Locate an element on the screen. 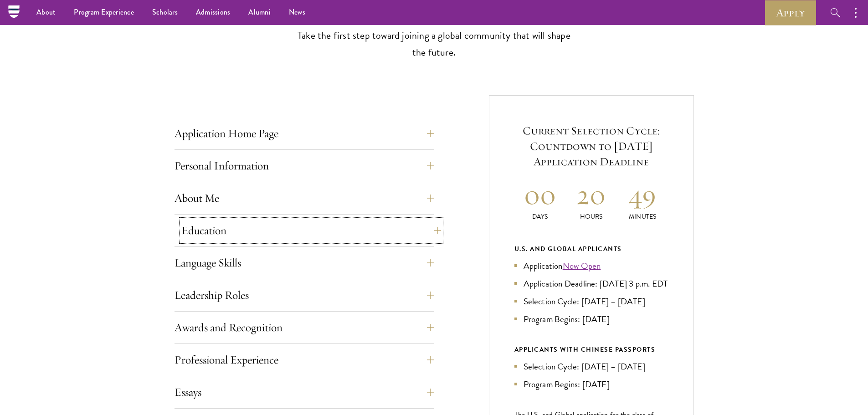 This screenshot has width=868, height=415. button: Professional Experience is located at coordinates (304, 360).